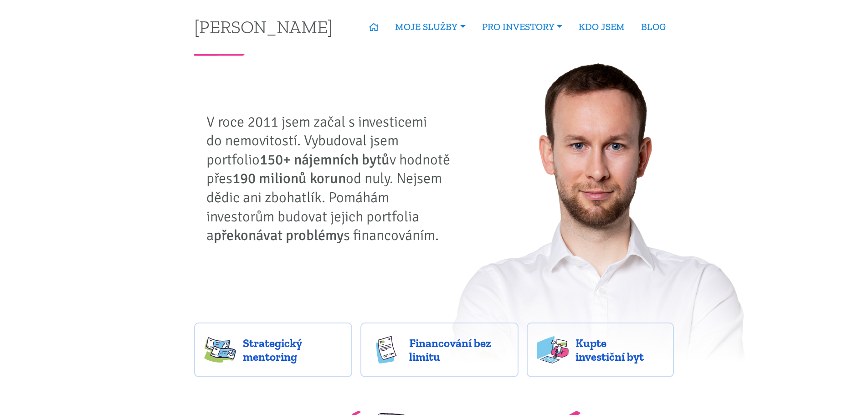 This screenshot has width=868, height=415. I want to click on img: strategy, so click(220, 350).